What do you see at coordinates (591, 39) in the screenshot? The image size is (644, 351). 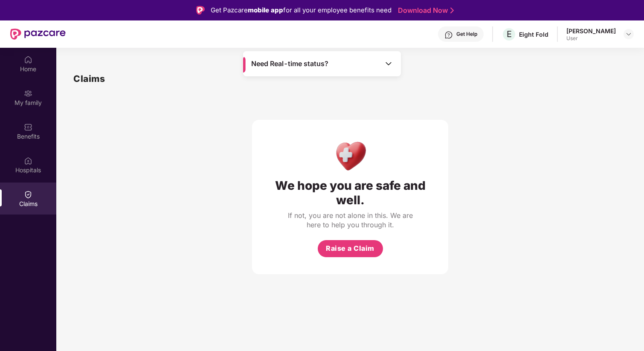 I see `div: User` at bounding box center [591, 39].